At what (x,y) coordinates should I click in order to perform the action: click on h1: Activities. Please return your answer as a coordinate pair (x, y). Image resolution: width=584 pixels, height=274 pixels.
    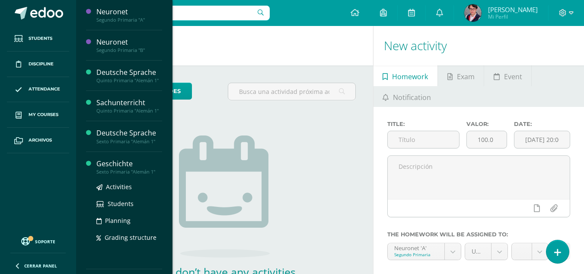
    Looking at the image, I should click on (224, 45).